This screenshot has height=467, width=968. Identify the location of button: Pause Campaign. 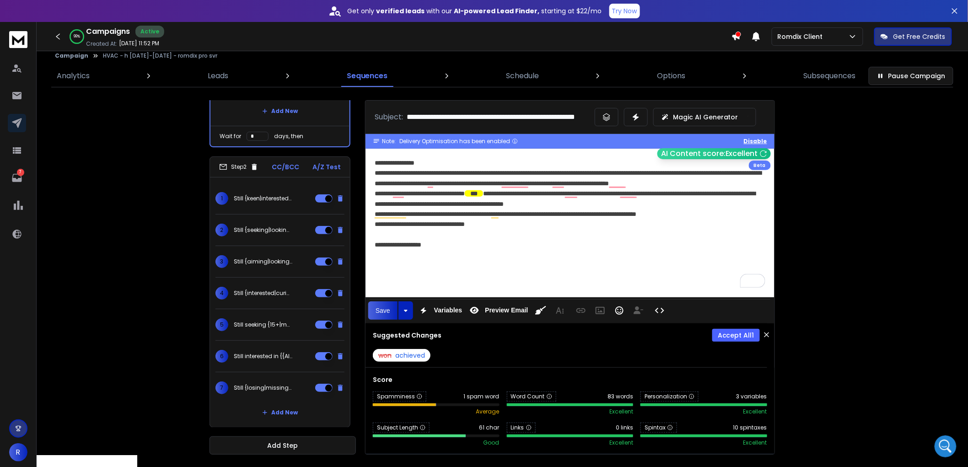
(910, 76).